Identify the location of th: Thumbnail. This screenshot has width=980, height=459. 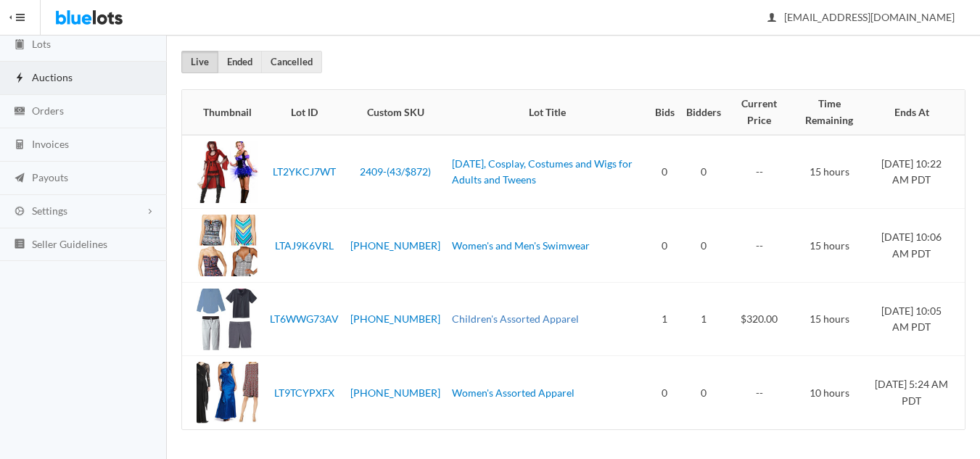
(223, 113).